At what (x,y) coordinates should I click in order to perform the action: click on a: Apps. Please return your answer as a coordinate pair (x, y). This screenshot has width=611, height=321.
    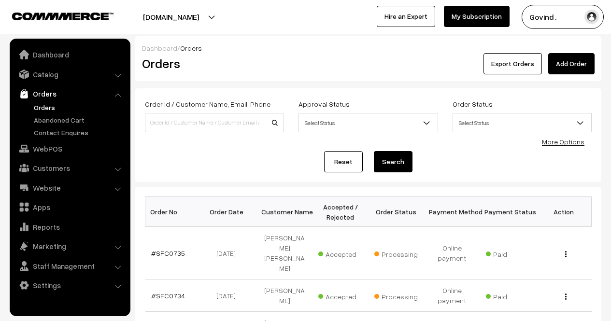
    Looking at the image, I should click on (70, 207).